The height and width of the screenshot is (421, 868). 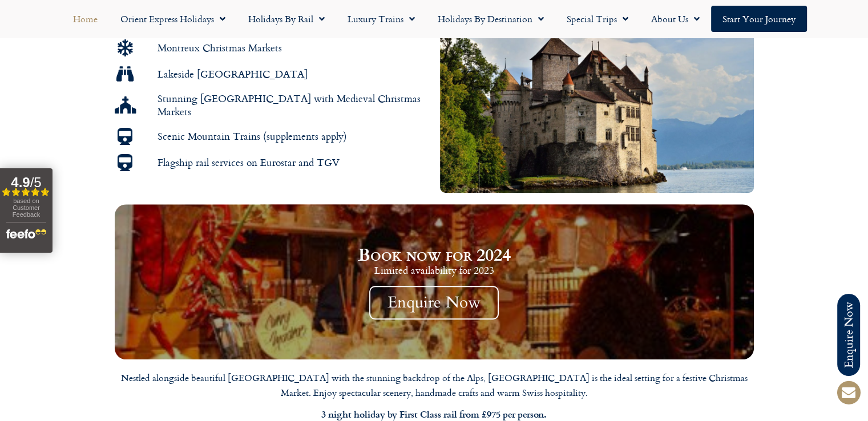 I want to click on span: Flagship rail services on Eurostar and TGV, so click(x=247, y=162).